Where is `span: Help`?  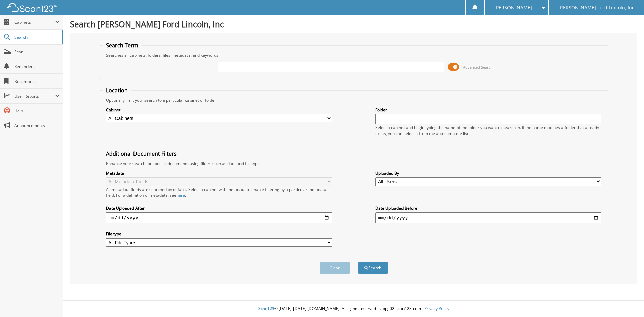
span: Help is located at coordinates (37, 111).